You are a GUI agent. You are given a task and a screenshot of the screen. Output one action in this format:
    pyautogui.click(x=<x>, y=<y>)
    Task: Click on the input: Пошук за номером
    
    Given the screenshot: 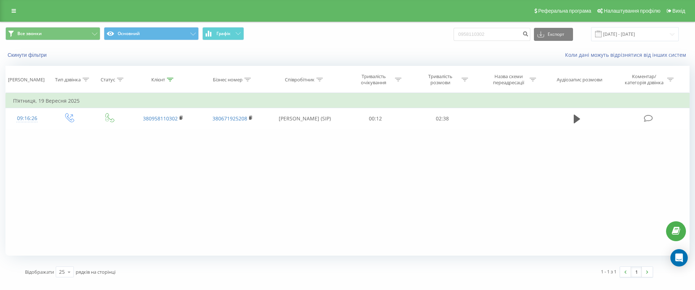 What is the action you would take?
    pyautogui.click(x=492, y=34)
    